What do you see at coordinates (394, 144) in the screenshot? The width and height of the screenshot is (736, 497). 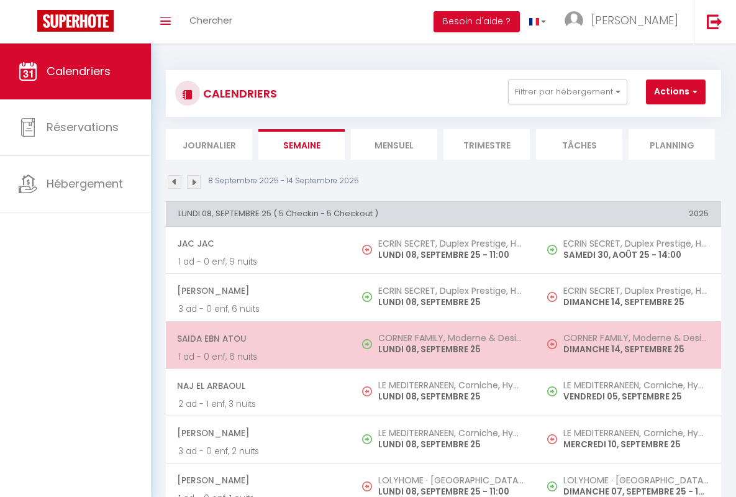 I see `li: Mensuel` at bounding box center [394, 144].